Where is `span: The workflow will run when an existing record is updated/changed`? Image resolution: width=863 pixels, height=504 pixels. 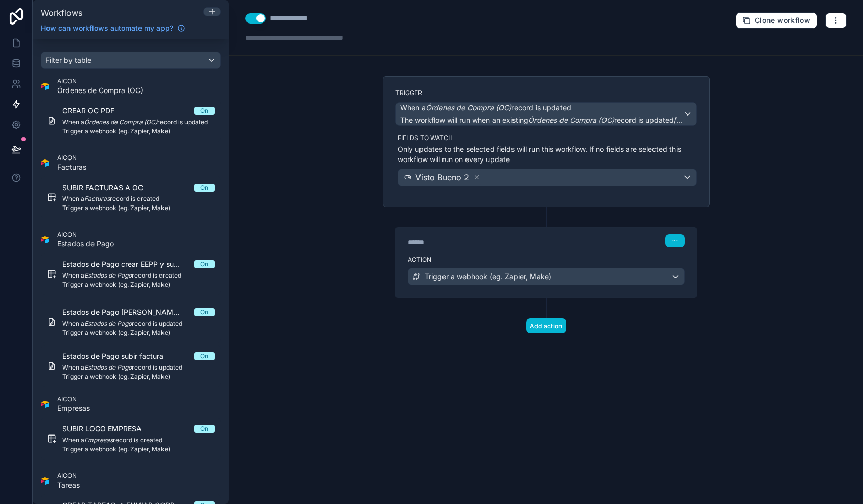
span: The workflow will run when an existing record is updated/changed is located at coordinates (553, 119).